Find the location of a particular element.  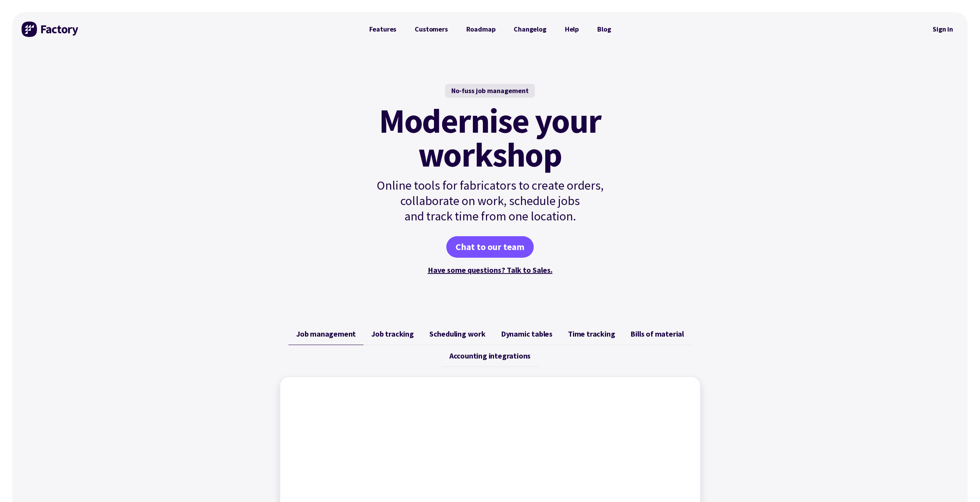

a: Blog is located at coordinates (604, 29).